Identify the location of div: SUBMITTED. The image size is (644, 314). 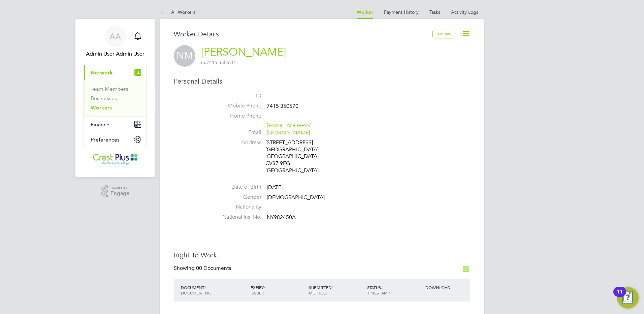
(336, 290).